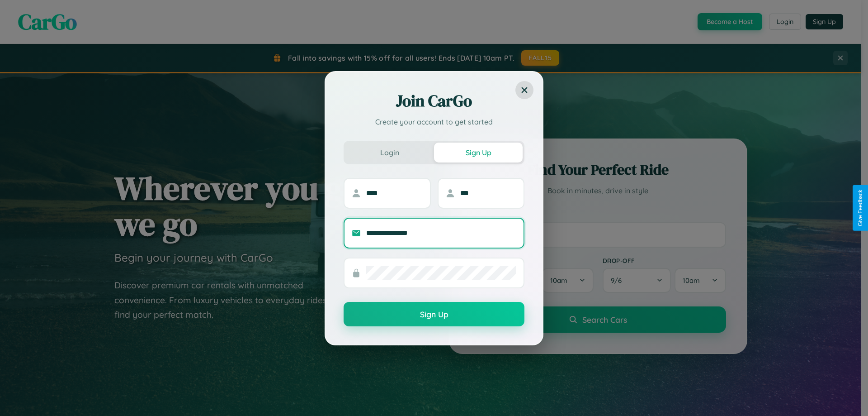  What do you see at coordinates (434, 122) in the screenshot?
I see `p: Create your account to get started` at bounding box center [434, 122].